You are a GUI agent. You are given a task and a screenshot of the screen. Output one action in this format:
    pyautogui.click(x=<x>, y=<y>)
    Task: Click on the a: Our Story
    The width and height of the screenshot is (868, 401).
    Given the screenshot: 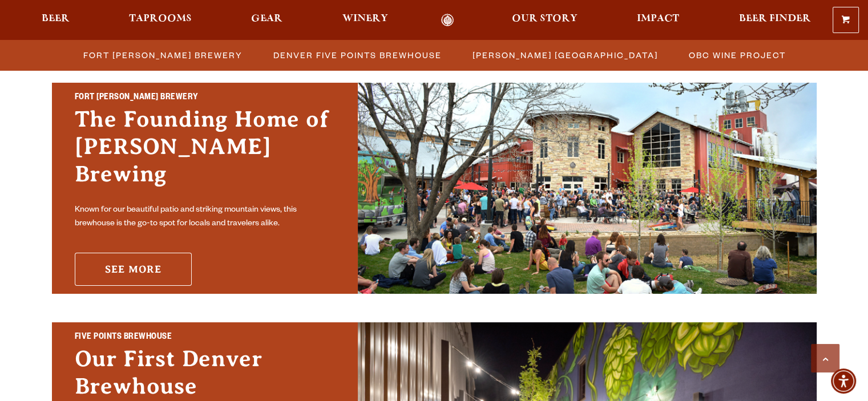 What is the action you would take?
    pyautogui.click(x=544, y=20)
    